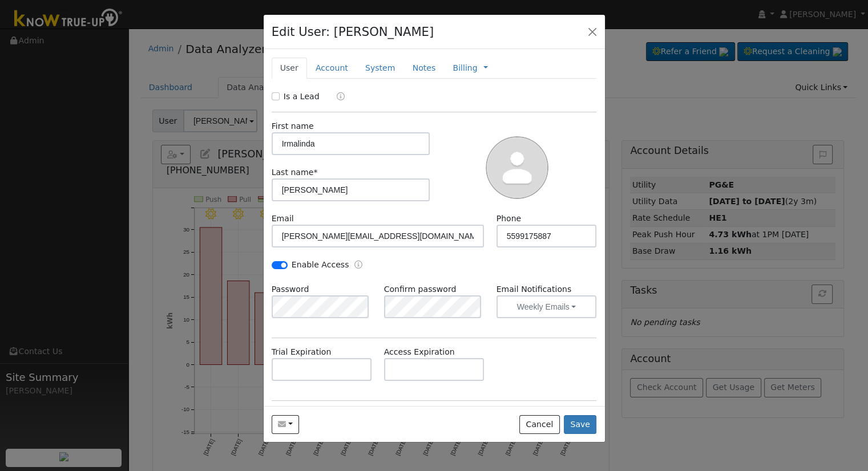  I want to click on input: Is a Lead, so click(276, 96).